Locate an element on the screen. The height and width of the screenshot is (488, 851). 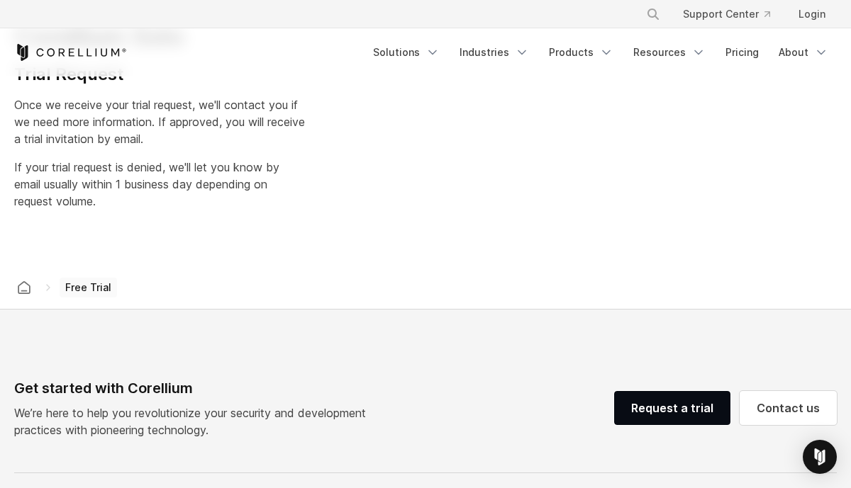
a: Corellium Home is located at coordinates (70, 52).